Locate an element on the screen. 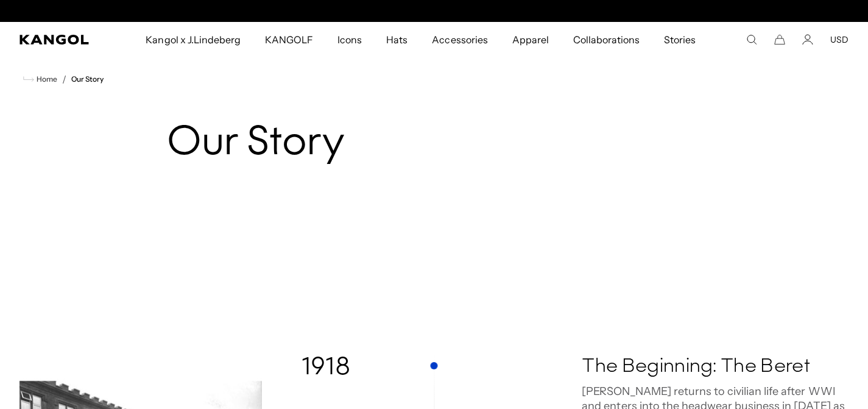  summary: Search here is located at coordinates (752, 39).